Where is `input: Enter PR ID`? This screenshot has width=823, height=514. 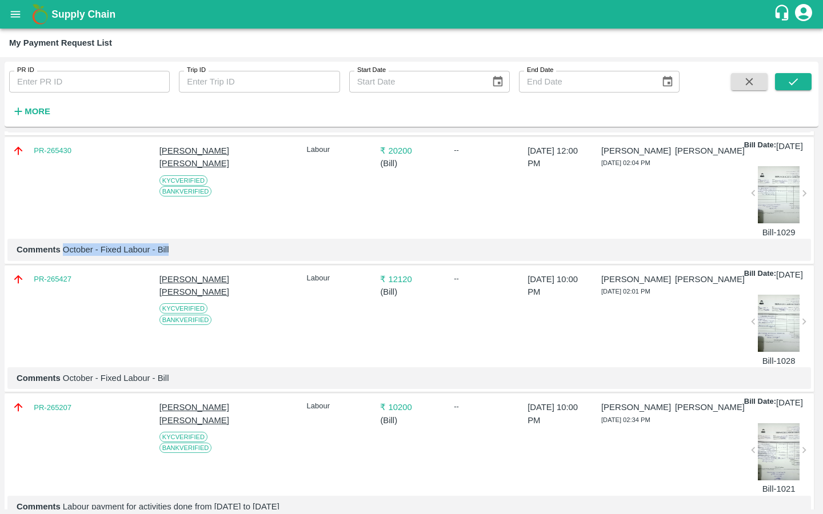 input: Enter PR ID is located at coordinates (89, 82).